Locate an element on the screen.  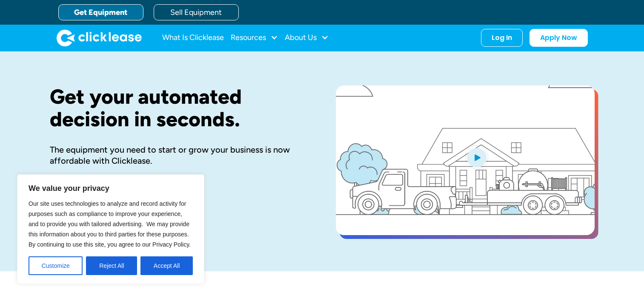
button: Reject All is located at coordinates (111, 266).